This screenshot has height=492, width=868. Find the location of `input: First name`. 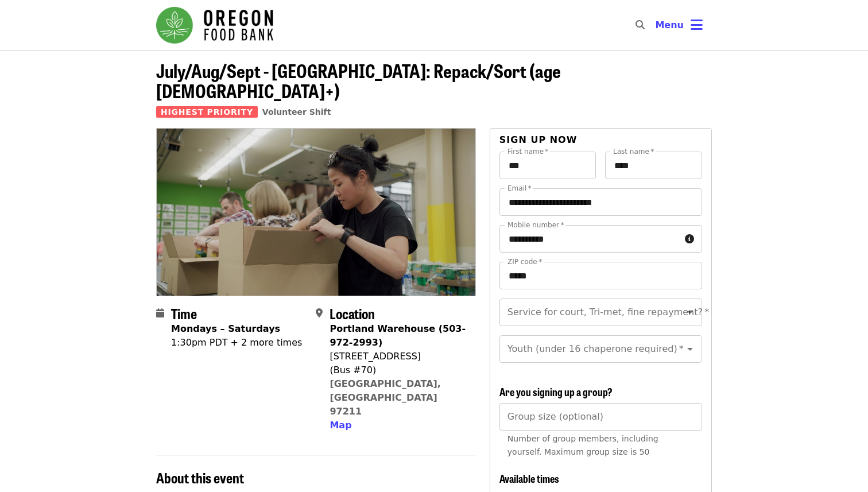

input: First name is located at coordinates (548, 165).